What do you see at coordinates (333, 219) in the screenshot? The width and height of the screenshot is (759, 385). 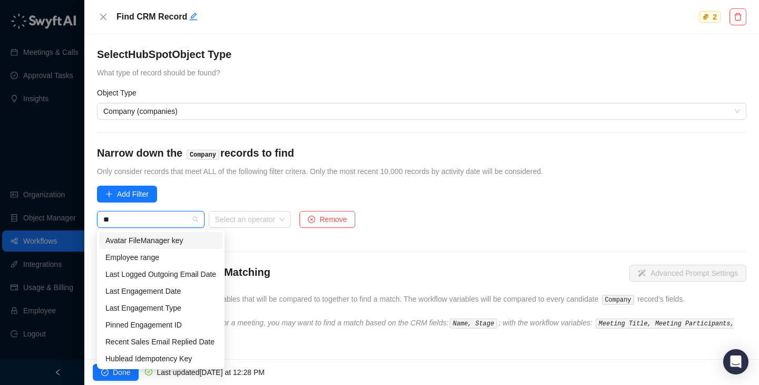 I see `span: Remove` at bounding box center [333, 219].